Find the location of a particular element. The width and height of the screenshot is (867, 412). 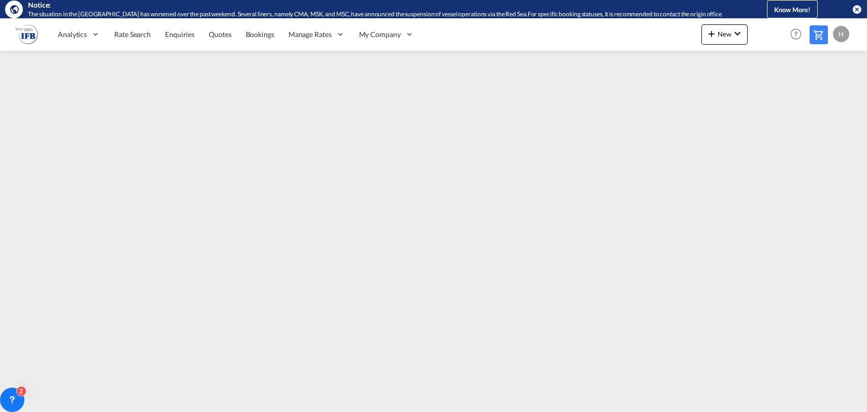

div: Manage Rates is located at coordinates (316, 34).